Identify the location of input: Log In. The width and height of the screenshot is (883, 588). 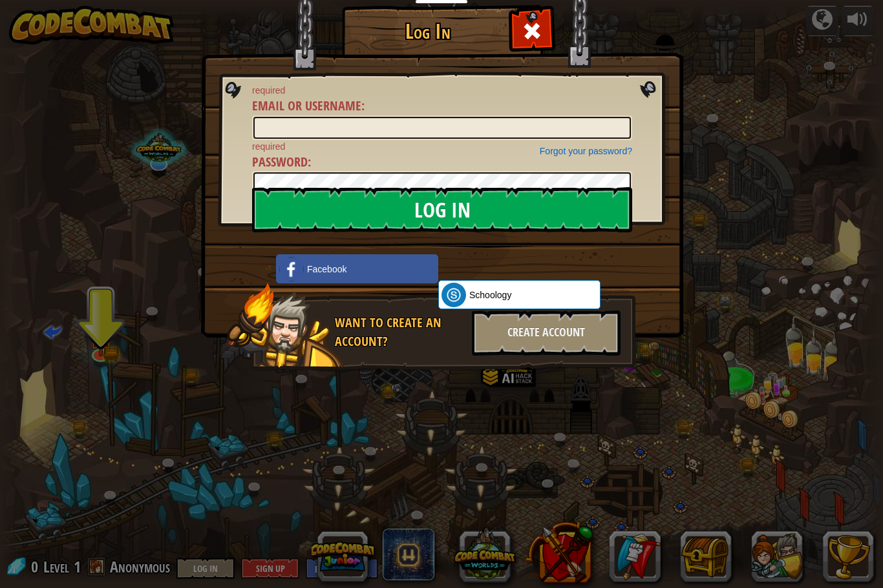
(442, 210).